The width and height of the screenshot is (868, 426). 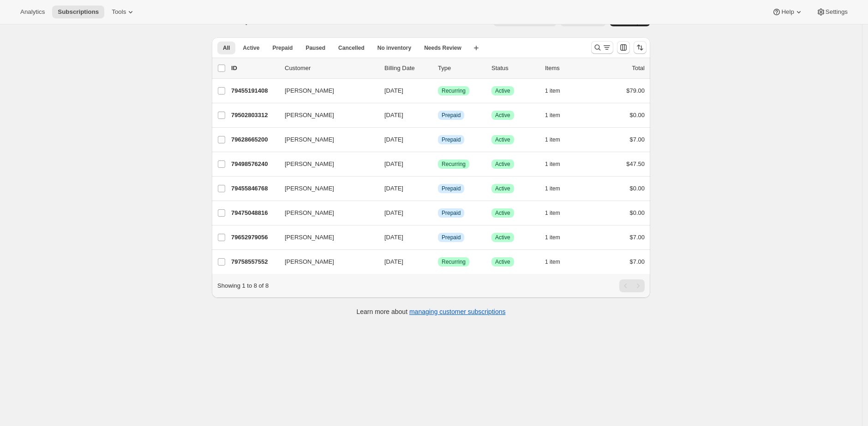 I want to click on p: 79455191408, so click(x=254, y=91).